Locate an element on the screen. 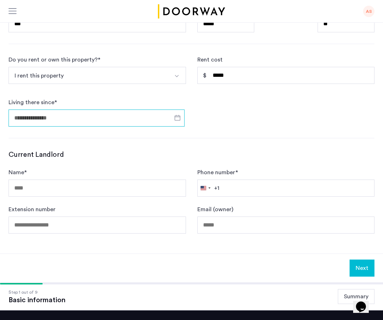  a: Cazamio logo is located at coordinates (192, 11).